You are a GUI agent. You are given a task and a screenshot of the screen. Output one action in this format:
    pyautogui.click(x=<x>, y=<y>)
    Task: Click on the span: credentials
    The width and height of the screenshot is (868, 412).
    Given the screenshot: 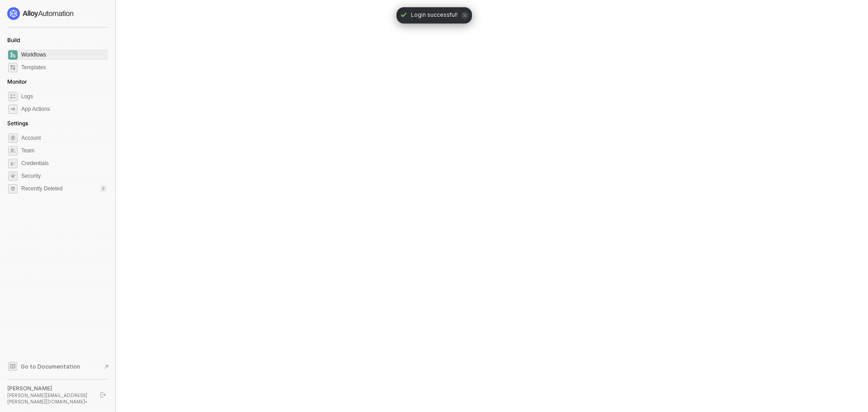 What is the action you would take?
    pyautogui.click(x=12, y=164)
    